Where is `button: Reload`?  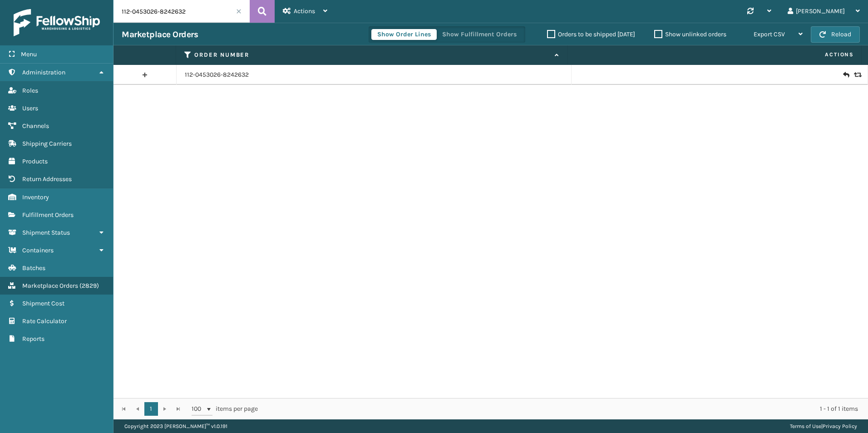
button: Reload is located at coordinates (835, 35).